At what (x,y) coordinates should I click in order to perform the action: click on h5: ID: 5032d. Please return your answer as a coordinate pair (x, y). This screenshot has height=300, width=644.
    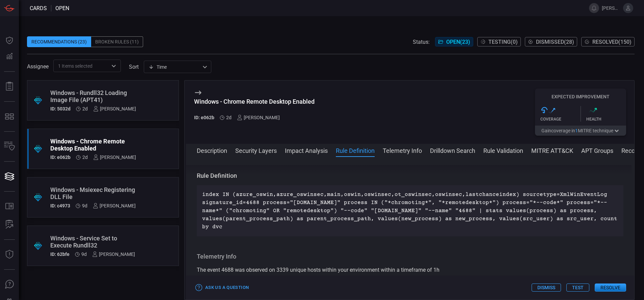
    Looking at the image, I should click on (60, 109).